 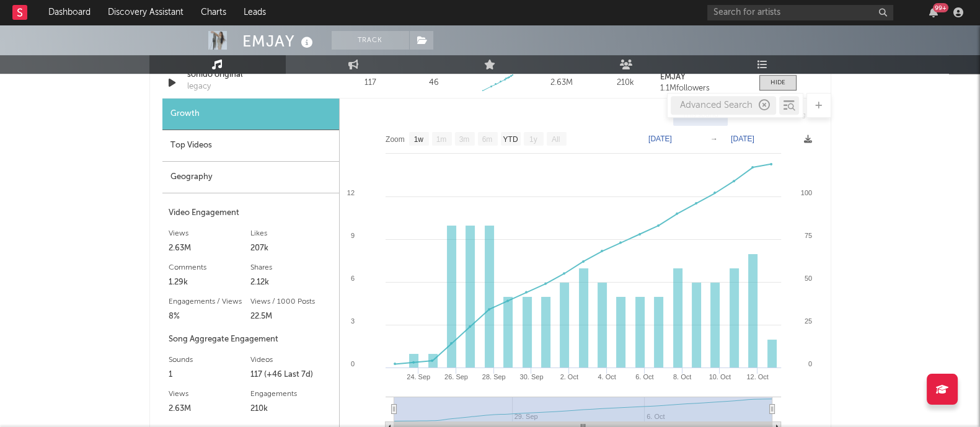 I want to click on div: 1.29k, so click(x=209, y=283).